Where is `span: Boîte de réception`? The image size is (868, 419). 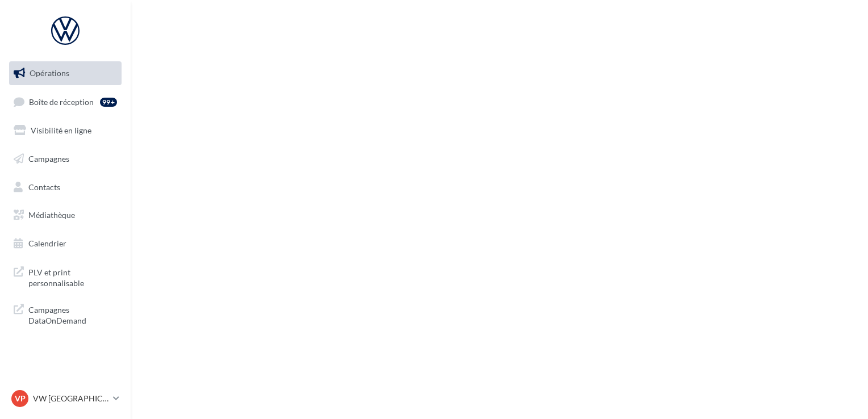
span: Boîte de réception is located at coordinates (62, 101).